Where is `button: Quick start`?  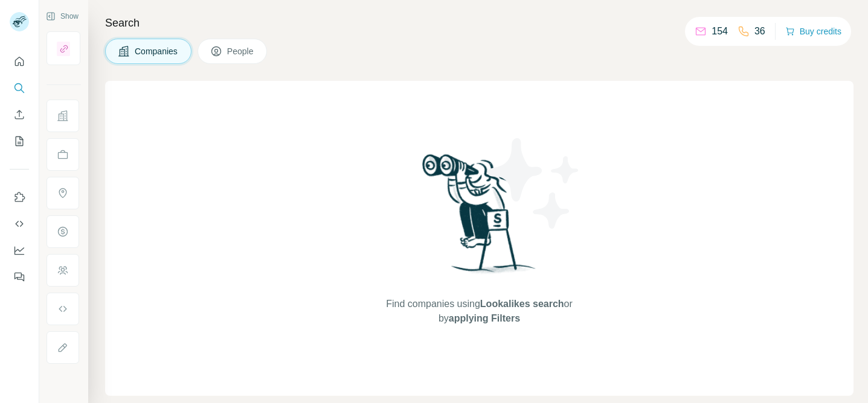 button: Quick start is located at coordinates (19, 62).